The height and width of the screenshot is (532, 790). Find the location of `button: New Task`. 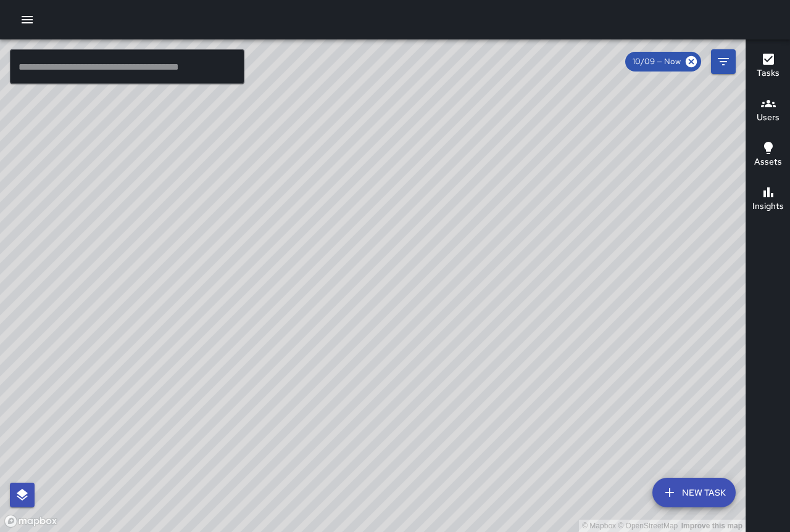

button: New Task is located at coordinates (693, 492).